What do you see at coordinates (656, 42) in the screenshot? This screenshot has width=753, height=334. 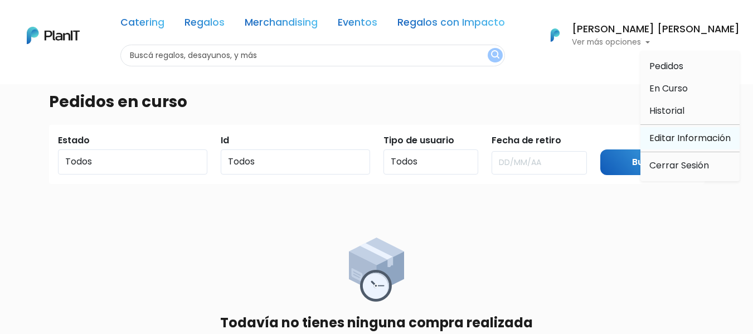 I see `p: Ver más opciones` at bounding box center [656, 42].